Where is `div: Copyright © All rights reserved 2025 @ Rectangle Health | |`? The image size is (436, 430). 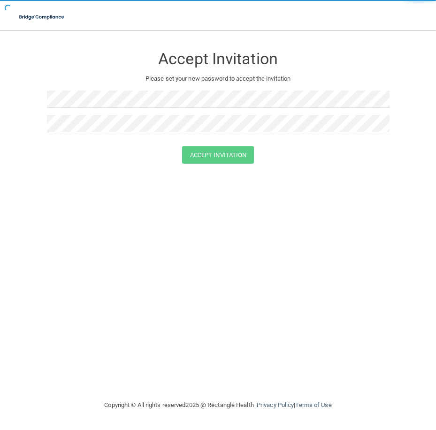
div: Copyright © All rights reserved 2025 @ Rectangle Health | | is located at coordinates (218, 405).